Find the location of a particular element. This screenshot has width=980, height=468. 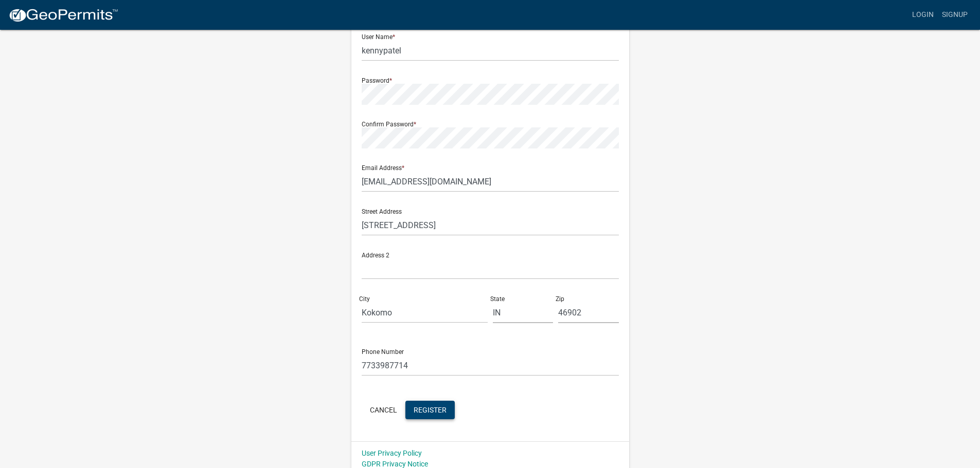

button: Register is located at coordinates (430, 410).